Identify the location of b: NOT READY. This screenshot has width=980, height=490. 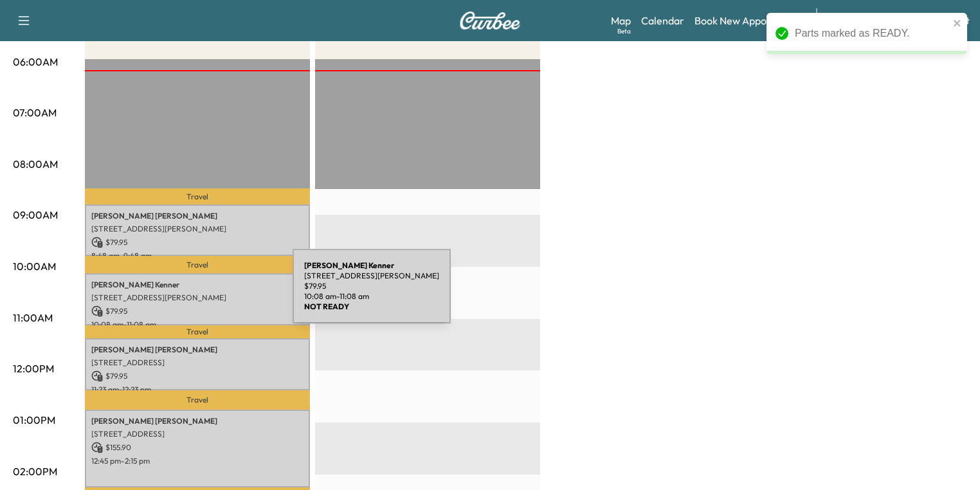
(326, 306).